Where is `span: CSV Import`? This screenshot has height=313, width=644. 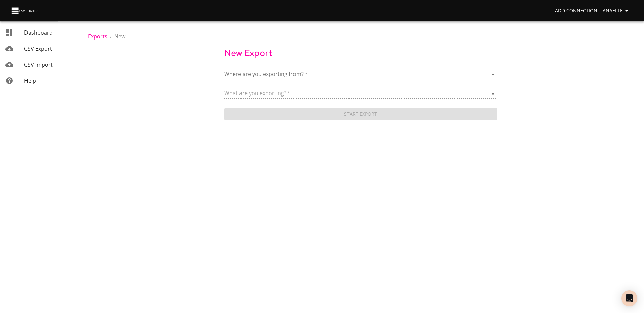
span: CSV Import is located at coordinates (38, 65).